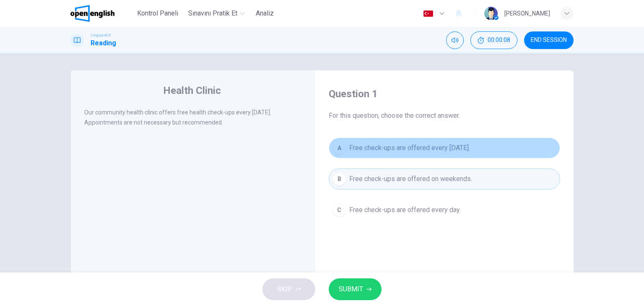 This screenshot has height=306, width=644. Describe the element at coordinates (158, 14) in the screenshot. I see `a: Kontrol Paneli` at that location.